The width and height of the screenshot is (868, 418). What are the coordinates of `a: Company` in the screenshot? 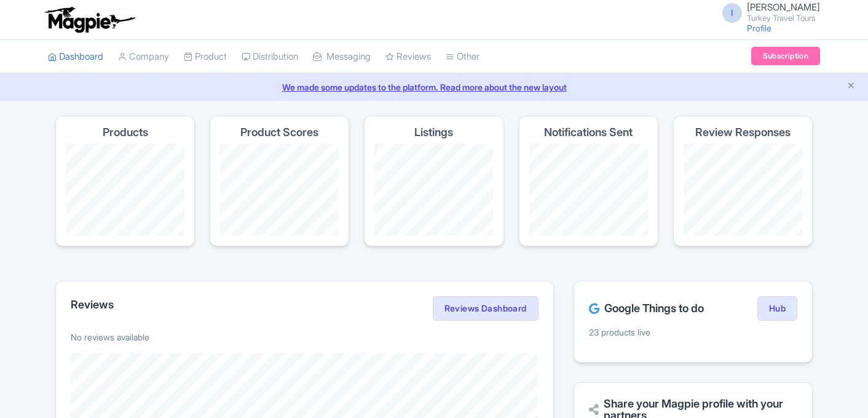 It's located at (144, 56).